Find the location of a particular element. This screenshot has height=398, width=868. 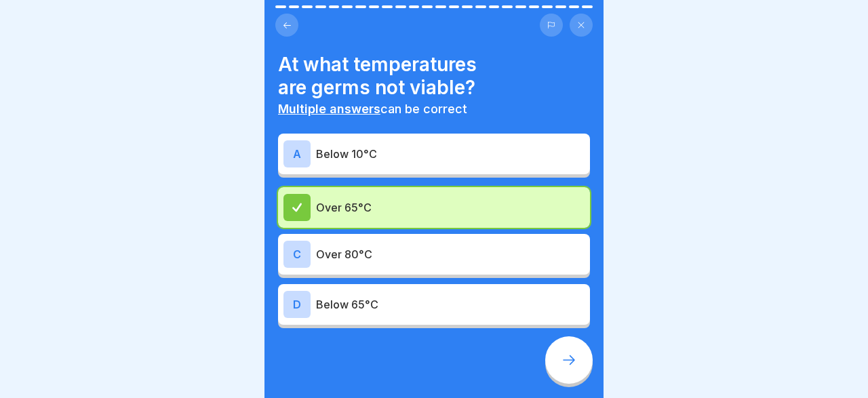

div: C is located at coordinates (297, 254).